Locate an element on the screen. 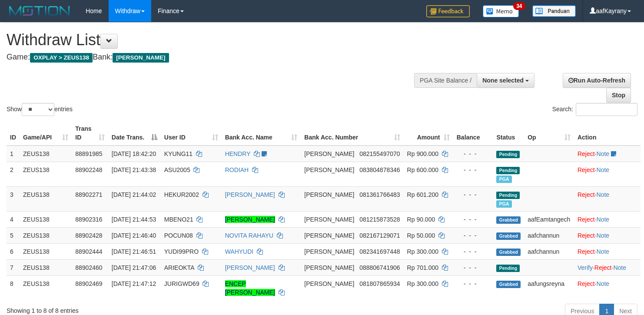 Image resolution: width=644 pixels, height=315 pixels. span: YUDI99PRO is located at coordinates (181, 252).